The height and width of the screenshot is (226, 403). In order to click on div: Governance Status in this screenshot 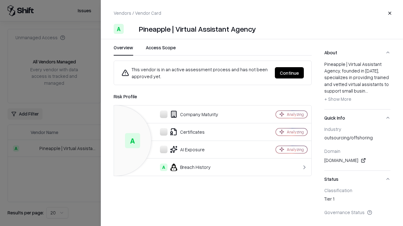, I will do `click(357, 213)`.